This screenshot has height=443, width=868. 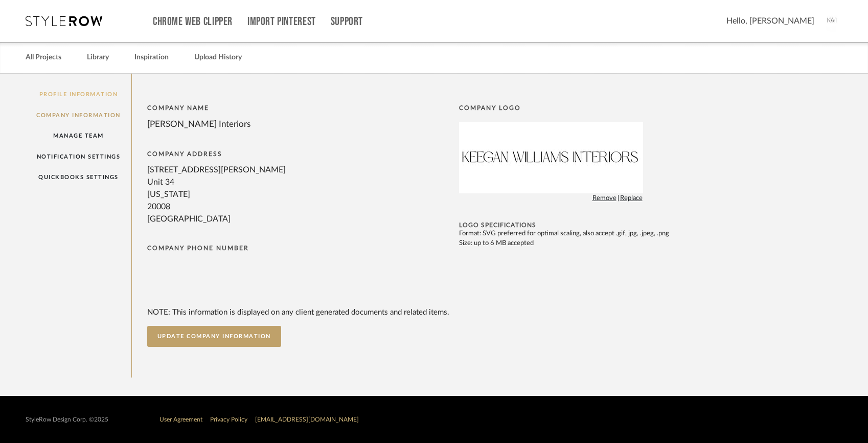 What do you see at coordinates (79, 94) in the screenshot?
I see `a: Profile Information` at bounding box center [79, 94].